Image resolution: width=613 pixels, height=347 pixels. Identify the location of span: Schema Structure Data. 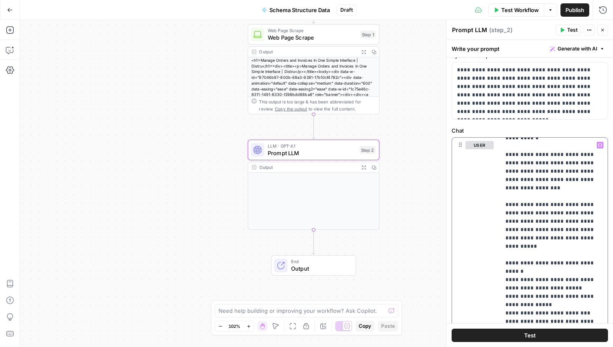
(299, 10).